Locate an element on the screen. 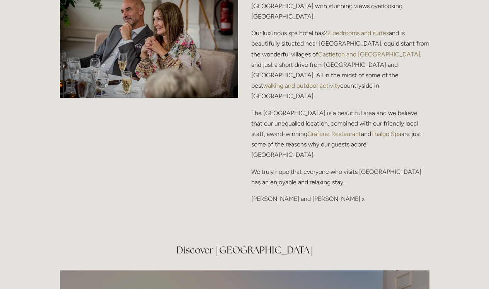 The width and height of the screenshot is (489, 289). a: walking and outdoor activity is located at coordinates (302, 85).